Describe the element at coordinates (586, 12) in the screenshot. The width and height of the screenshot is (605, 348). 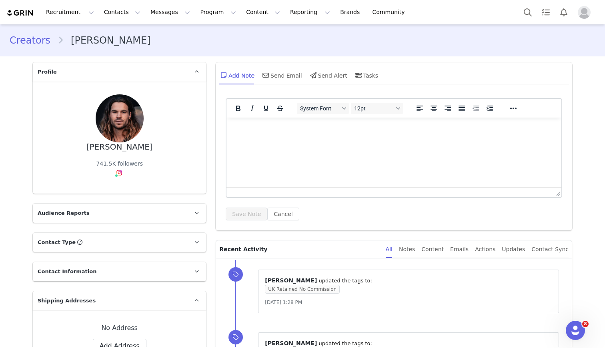
I see `button: Profile` at that location.